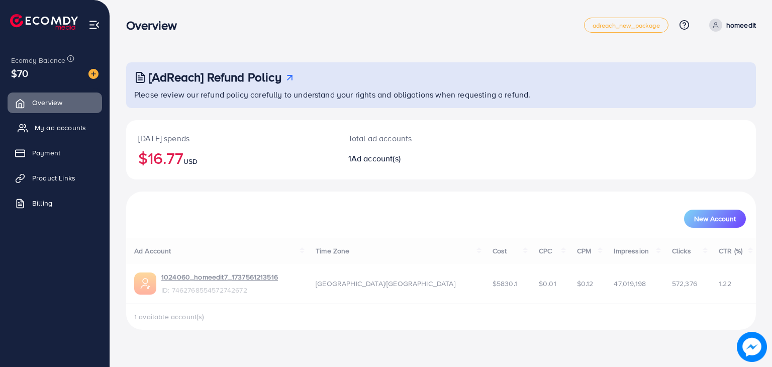  Describe the element at coordinates (55, 128) in the screenshot. I see `a: My ad accounts` at that location.